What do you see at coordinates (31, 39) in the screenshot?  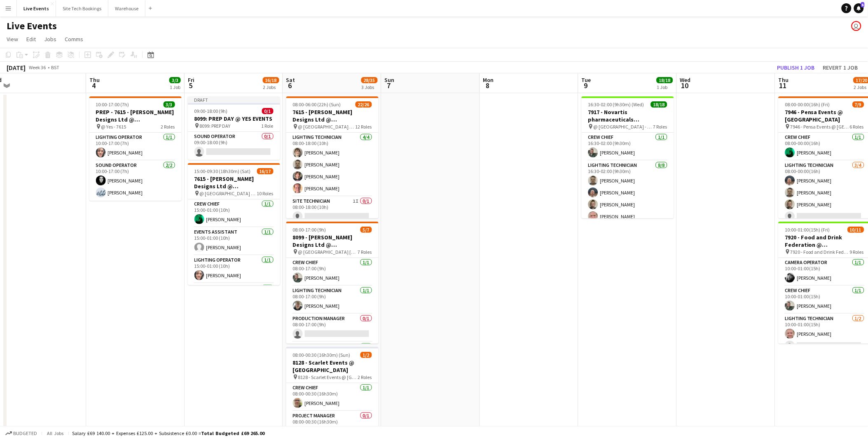 I see `span: Edit` at bounding box center [31, 39].